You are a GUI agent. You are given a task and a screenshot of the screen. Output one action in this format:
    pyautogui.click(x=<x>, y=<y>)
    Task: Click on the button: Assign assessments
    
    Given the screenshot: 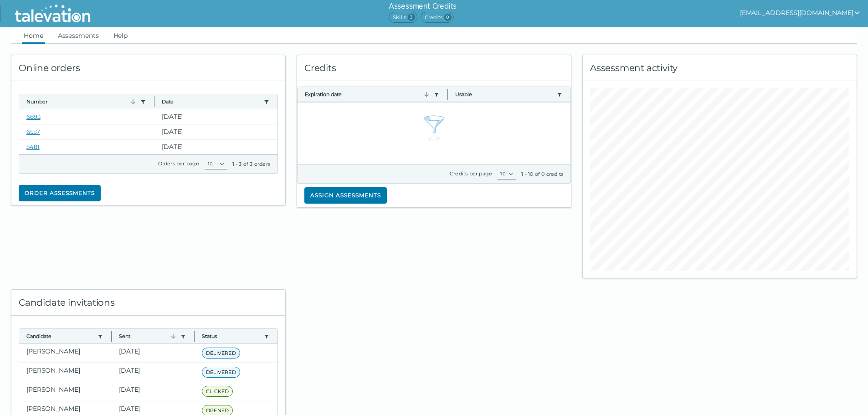 What is the action you would take?
    pyautogui.click(x=345, y=195)
    